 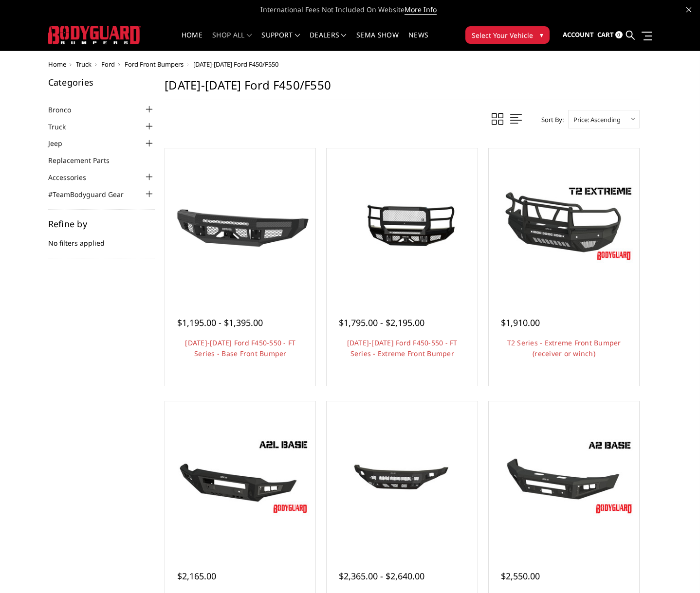 I want to click on span: Select Your Vehicle, so click(x=503, y=35).